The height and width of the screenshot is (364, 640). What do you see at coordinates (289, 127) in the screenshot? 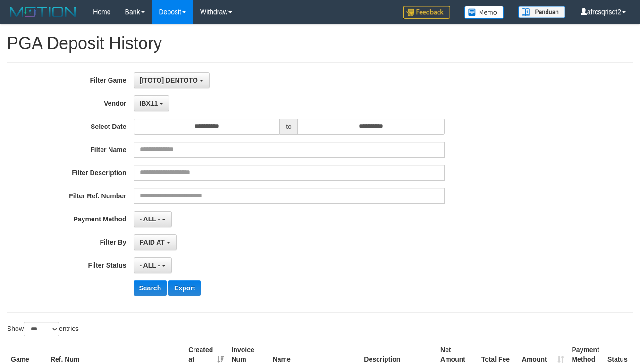
I see `span: to` at bounding box center [289, 127].